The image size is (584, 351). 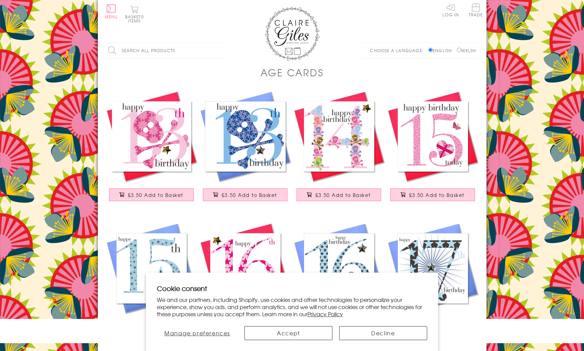 I want to click on button: Manage preferences, so click(x=197, y=333).